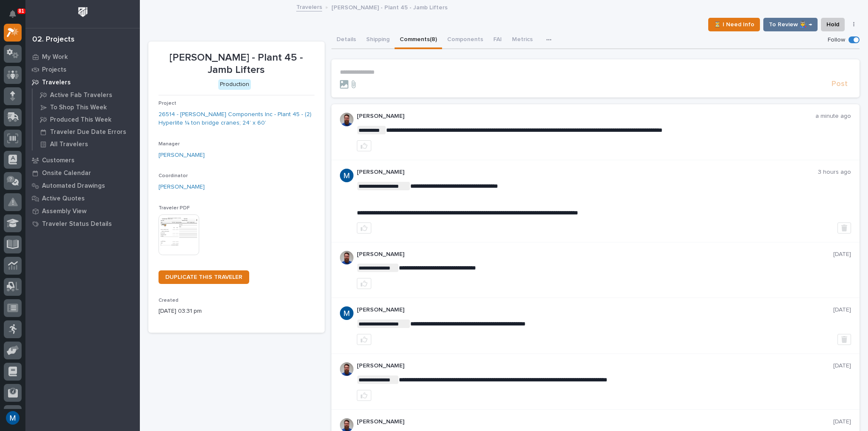 This screenshot has height=431, width=868. What do you see at coordinates (21, 11) in the screenshot?
I see `p: 81` at bounding box center [21, 11].